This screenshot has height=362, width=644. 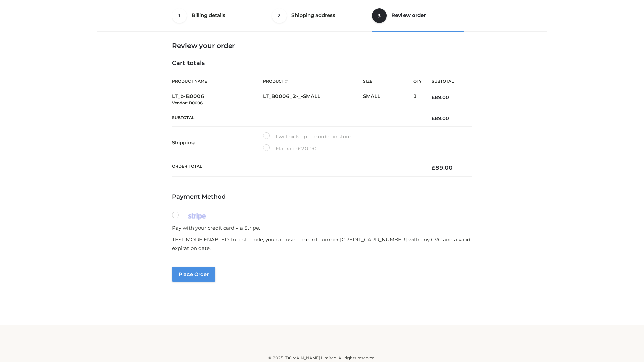 I want to click on p: Pay with your credit card via Stripe., so click(x=322, y=228).